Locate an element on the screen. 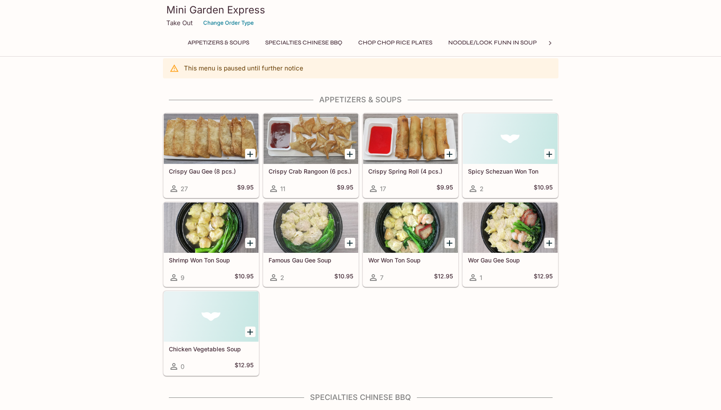 The image size is (721, 410). a: Spicy Schezuan Won Ton2$10.95 is located at coordinates (510, 155).